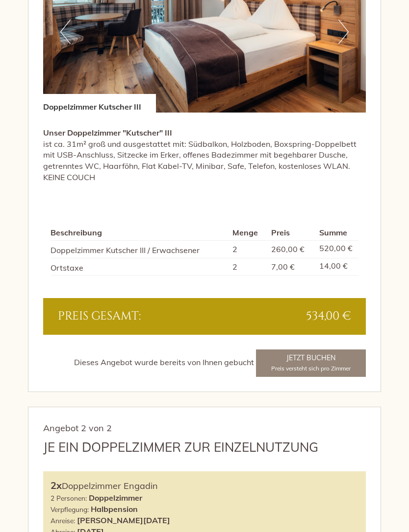  I want to click on td: Ortstaxe, so click(139, 267).